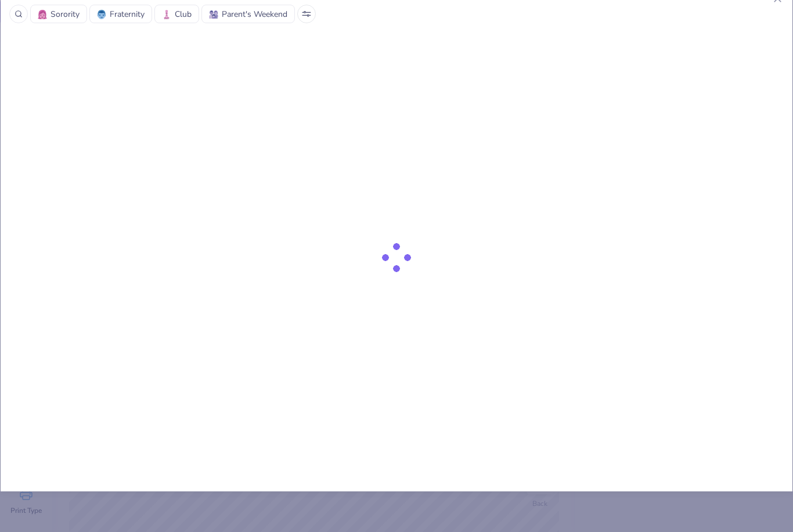 This screenshot has width=793, height=532. Describe the element at coordinates (102, 15) in the screenshot. I see `img: Fraternity` at that location.